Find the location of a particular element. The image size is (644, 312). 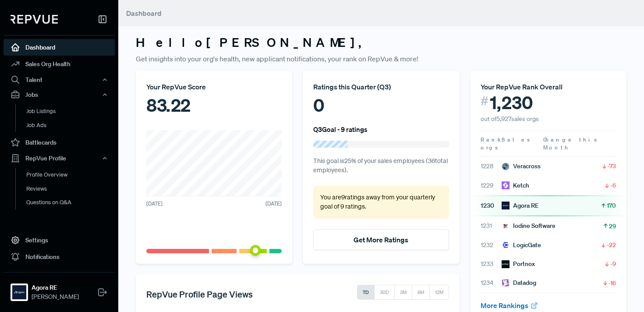

a: Job Listings is located at coordinates (71, 111).